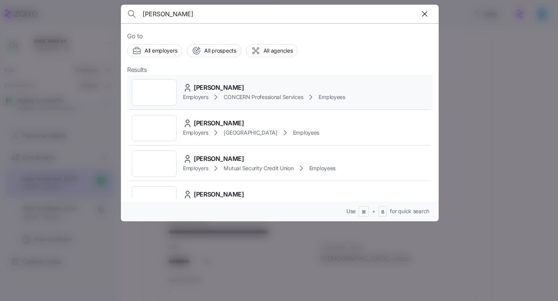  I want to click on span: CONCERN Professional Services, so click(263, 97).